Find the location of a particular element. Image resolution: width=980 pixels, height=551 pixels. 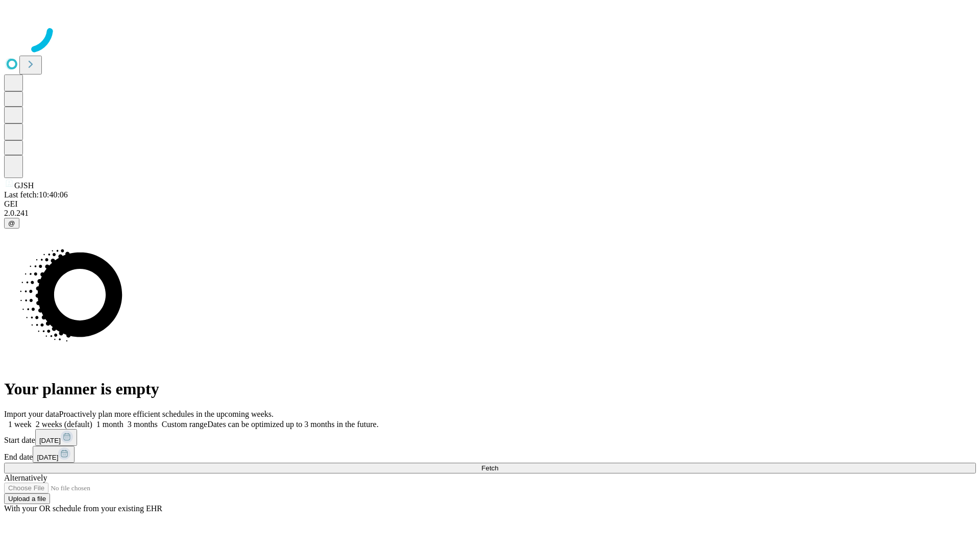

span: Alternatively is located at coordinates (26, 478).